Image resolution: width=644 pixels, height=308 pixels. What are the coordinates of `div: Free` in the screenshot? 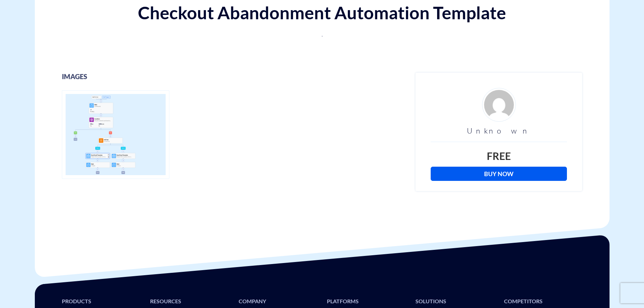 It's located at (499, 156).